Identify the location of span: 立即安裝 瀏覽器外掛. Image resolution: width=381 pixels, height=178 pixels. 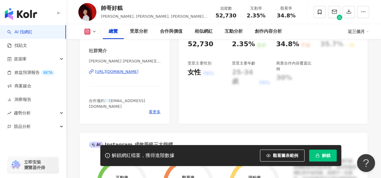
(35, 165).